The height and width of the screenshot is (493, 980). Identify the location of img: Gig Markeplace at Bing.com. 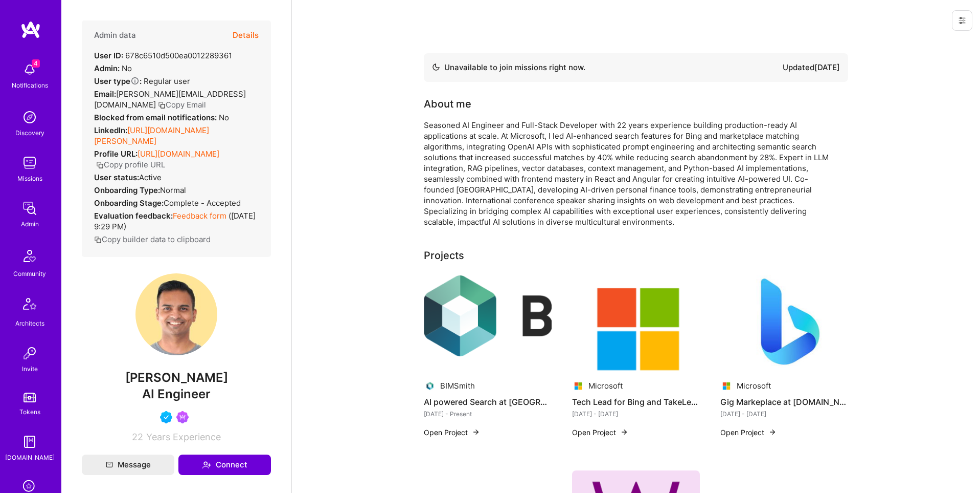
(784, 323).